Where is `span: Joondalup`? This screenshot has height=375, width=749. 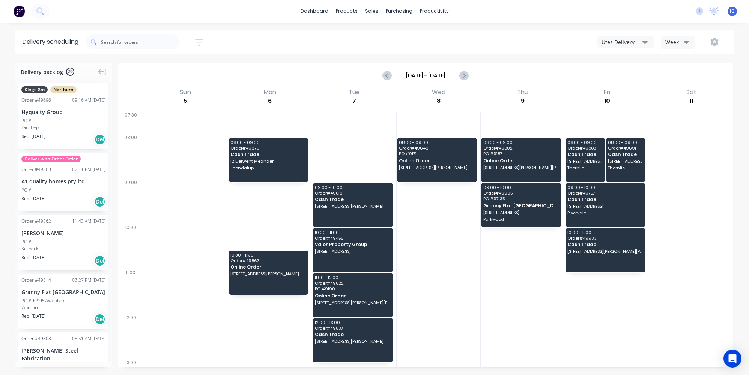 span: Joondalup is located at coordinates (268, 168).